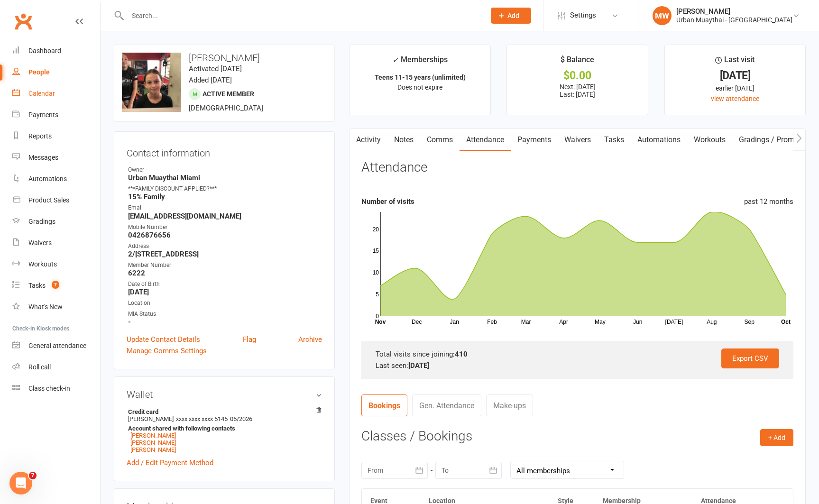  I want to click on span: Settings, so click(583, 15).